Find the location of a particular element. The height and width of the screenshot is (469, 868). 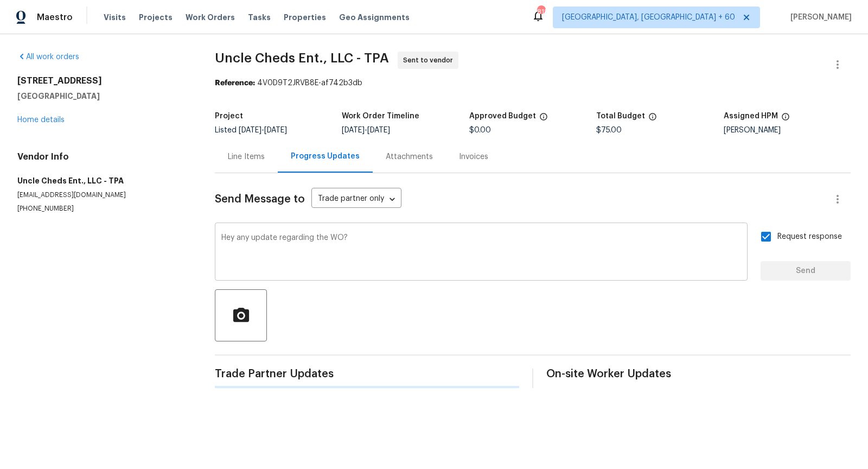

span: Projects is located at coordinates (156, 17).